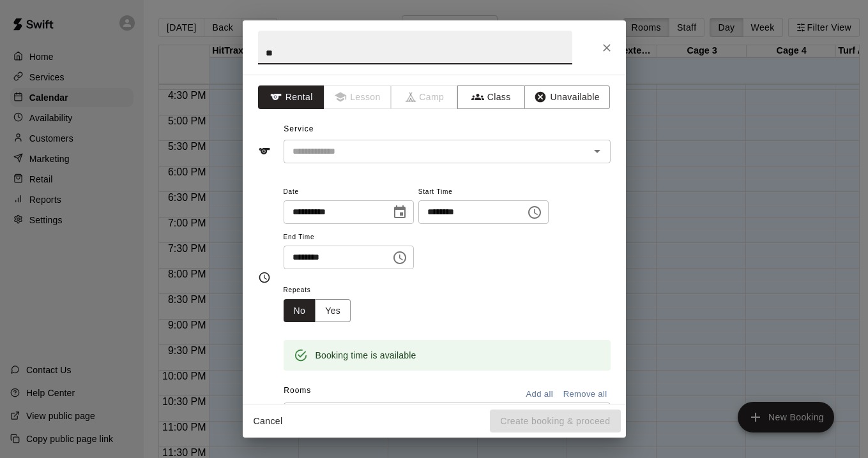 The height and width of the screenshot is (458, 868). What do you see at coordinates (366, 355) in the screenshot?
I see `div: Booking time is available` at bounding box center [366, 355].